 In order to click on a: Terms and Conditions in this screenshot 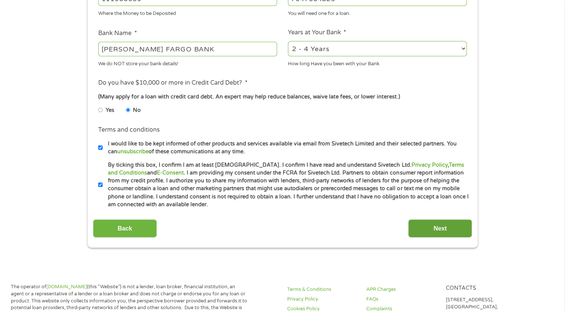, I will do `click(286, 169)`.